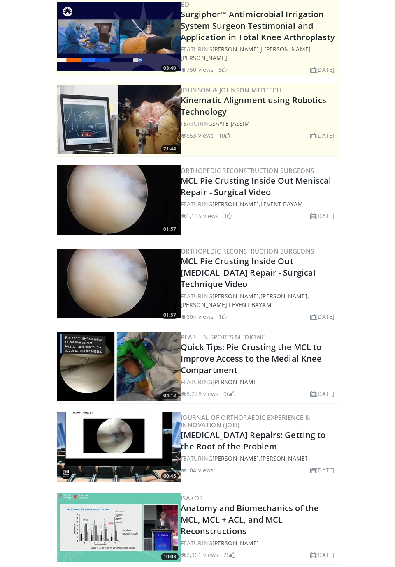  I want to click on li: 853 views, so click(197, 135).